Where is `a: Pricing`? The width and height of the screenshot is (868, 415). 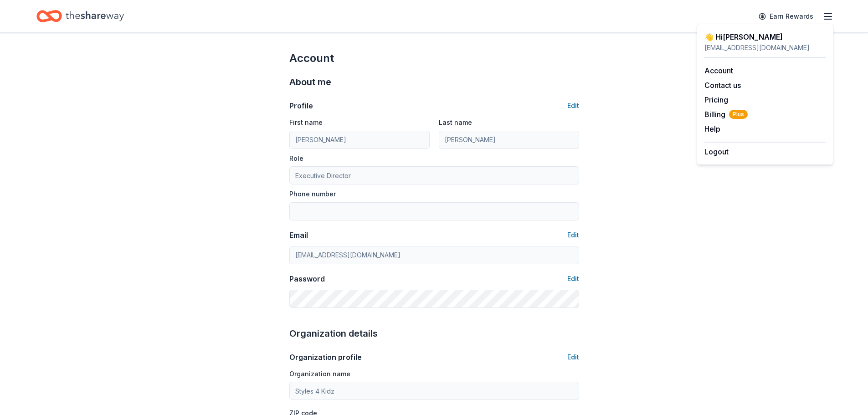
a: Pricing is located at coordinates (716, 100).